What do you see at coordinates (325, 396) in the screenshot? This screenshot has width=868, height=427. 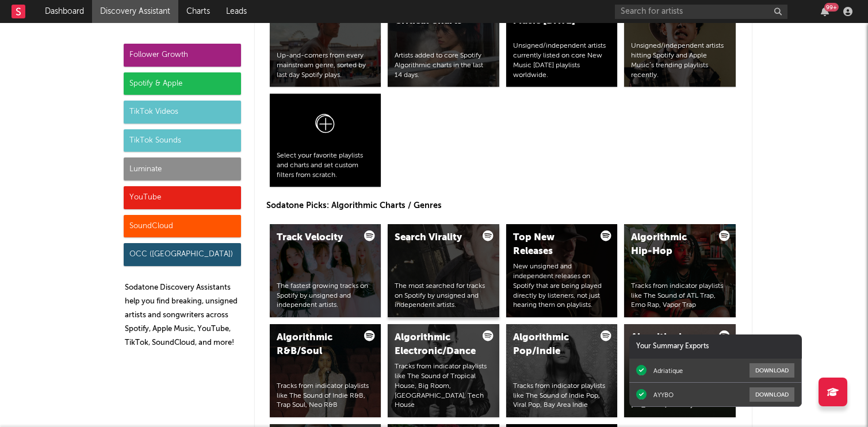 I see `div: Tracks from indicator playlists like The Sound of Indie R&B, Trap Soul, Neo R&B` at bounding box center [325, 396].